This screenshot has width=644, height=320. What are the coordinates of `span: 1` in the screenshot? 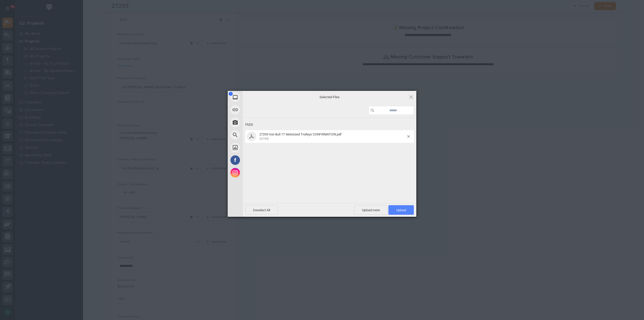 It's located at (231, 94).